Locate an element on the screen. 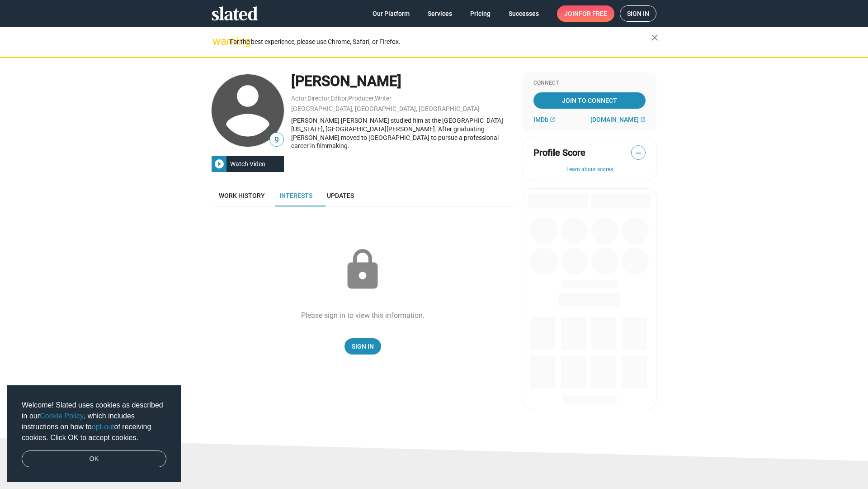 The image size is (868, 489). a: Producer is located at coordinates (361, 99).